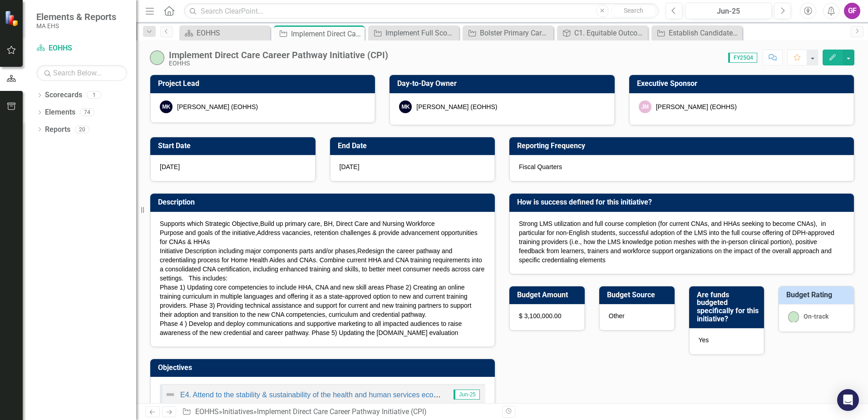 The image size is (868, 420). What do you see at coordinates (682, 242) in the screenshot?
I see `p: Strong LMS utilization and full course completion (for current CNAs, and HHAs seeking to become C...` at bounding box center [682, 242].